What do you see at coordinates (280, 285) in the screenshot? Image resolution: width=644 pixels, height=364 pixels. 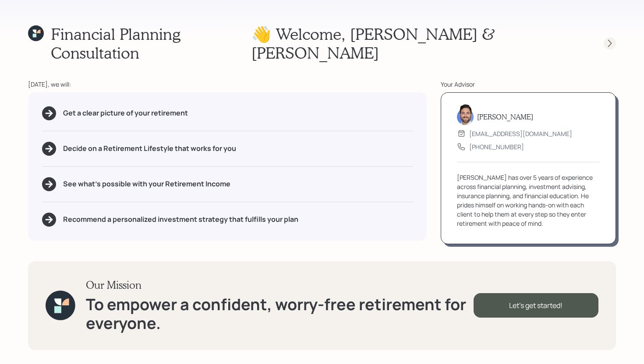 I see `h3: Our Mission` at bounding box center [280, 285].